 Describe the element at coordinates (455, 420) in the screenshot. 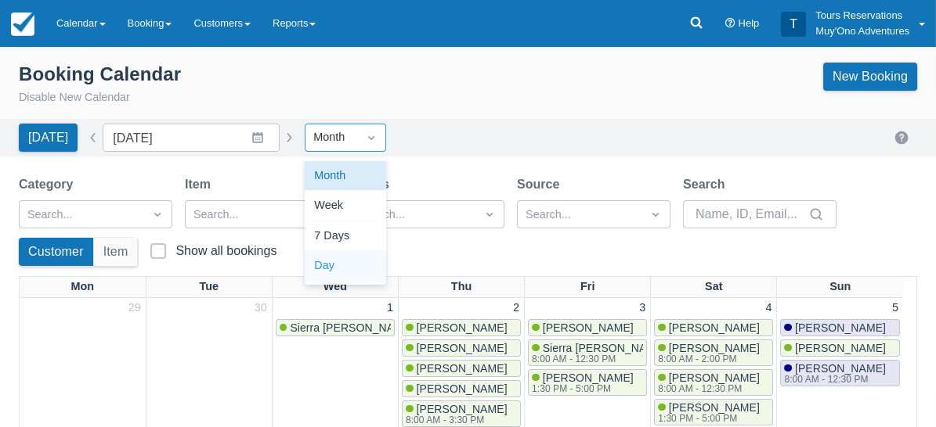

I see `div: 8:00 AM - 3:30 PM` at that location.